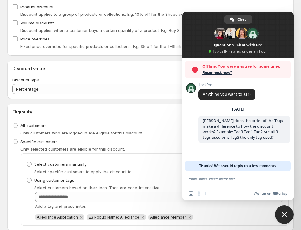 This screenshot has width=301, height=230. I want to click on span: All customers, so click(33, 126).